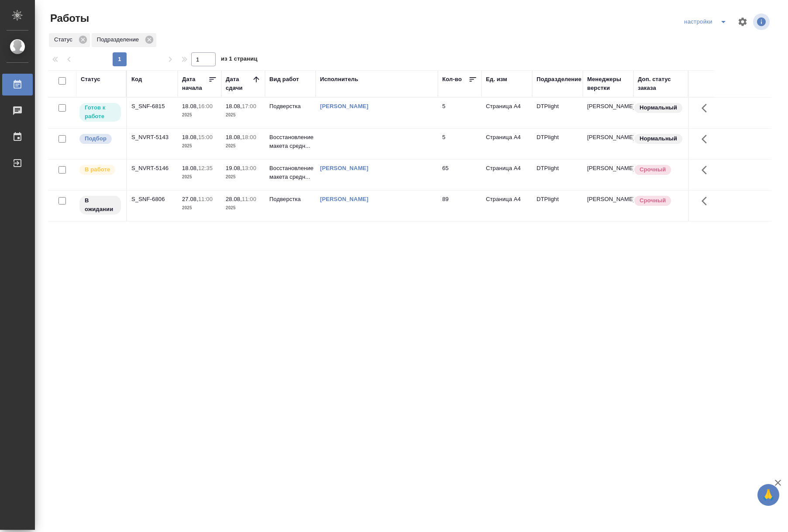  What do you see at coordinates (339, 79) in the screenshot?
I see `div: Исполнитель` at bounding box center [339, 79].